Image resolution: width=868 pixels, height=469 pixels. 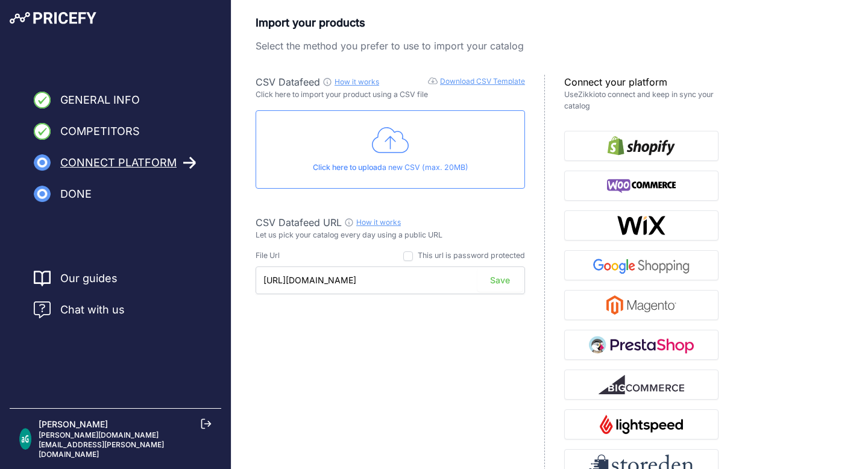 I want to click on p: Connect your platform, so click(x=642, y=82).